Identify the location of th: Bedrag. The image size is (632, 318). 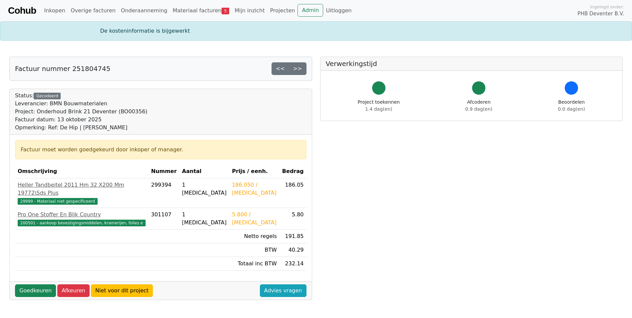
(293, 171).